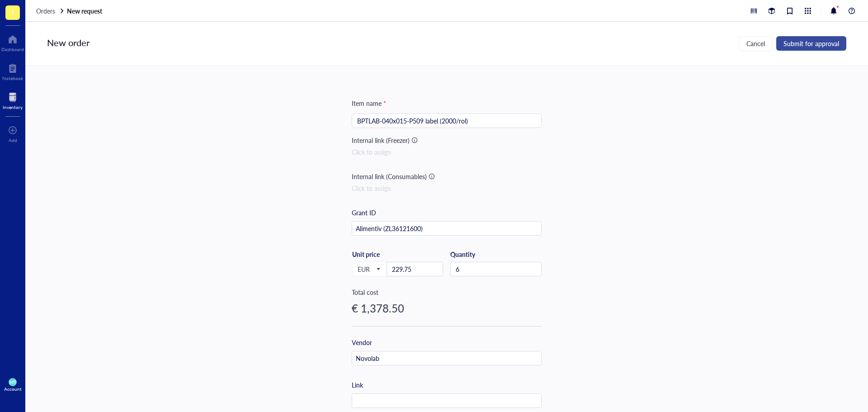 The image size is (868, 412). What do you see at coordinates (13, 140) in the screenshot?
I see `div: Add` at bounding box center [13, 140].